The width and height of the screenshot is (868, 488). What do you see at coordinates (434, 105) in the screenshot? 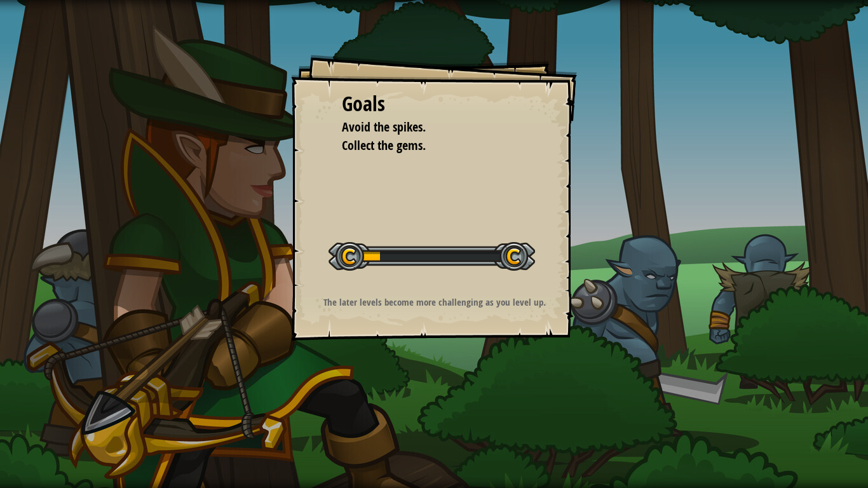
I see `div: Goals` at bounding box center [434, 105].